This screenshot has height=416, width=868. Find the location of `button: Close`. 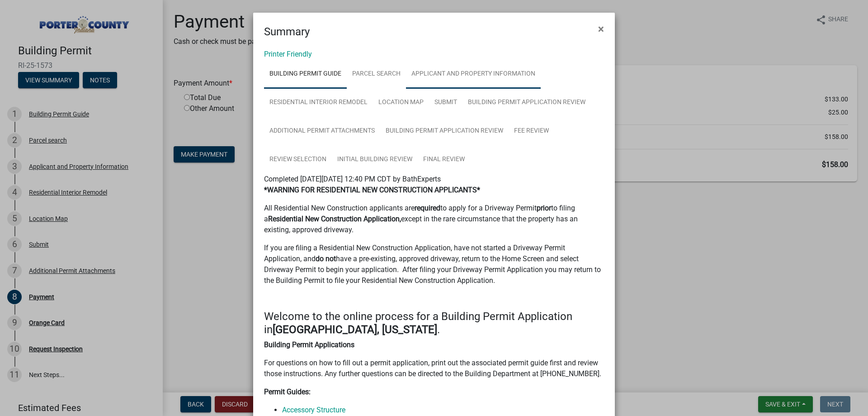

button: Close is located at coordinates (601, 29).